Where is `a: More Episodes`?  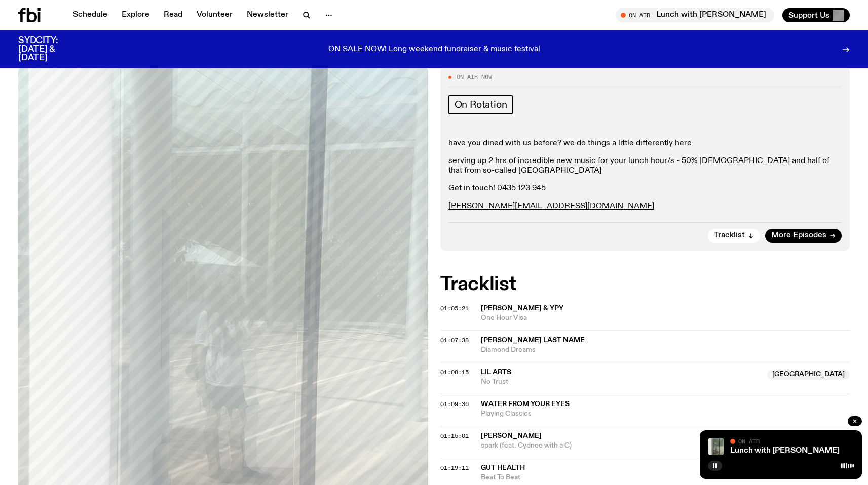 a: More Episodes is located at coordinates (803, 236).